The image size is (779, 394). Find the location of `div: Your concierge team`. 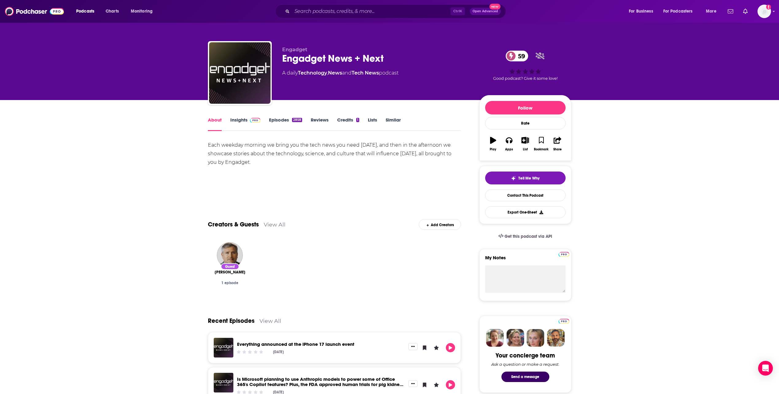

div: Your concierge team is located at coordinates (525, 355).